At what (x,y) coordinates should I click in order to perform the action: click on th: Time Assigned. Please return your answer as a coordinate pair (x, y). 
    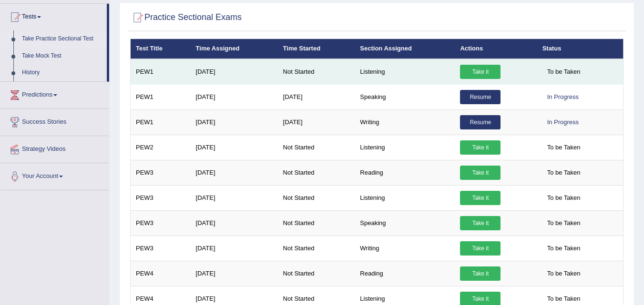
    Looking at the image, I should click on (234, 49).